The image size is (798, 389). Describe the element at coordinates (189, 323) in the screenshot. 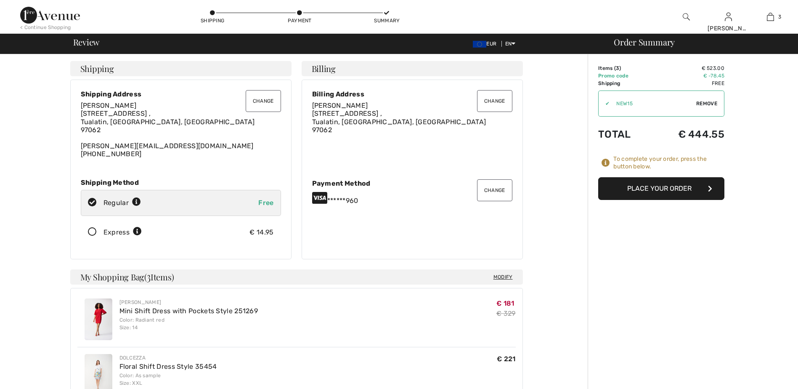

I see `div: Color: Radiant red Size: 14` at that location.